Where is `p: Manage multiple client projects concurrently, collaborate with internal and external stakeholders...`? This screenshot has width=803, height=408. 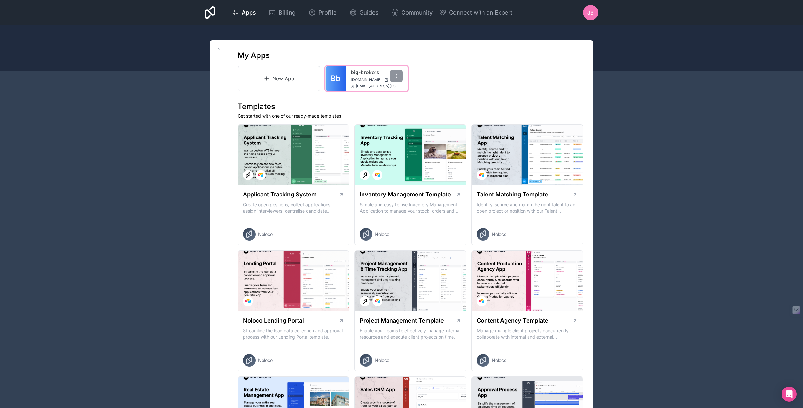
p: Manage multiple client projects concurrently, collaborate with internal and external stakeholders... is located at coordinates (527, 334).